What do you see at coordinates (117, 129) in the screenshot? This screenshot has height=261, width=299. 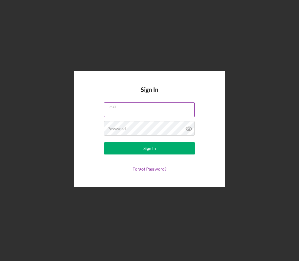 I see `label: Password` at bounding box center [117, 129].